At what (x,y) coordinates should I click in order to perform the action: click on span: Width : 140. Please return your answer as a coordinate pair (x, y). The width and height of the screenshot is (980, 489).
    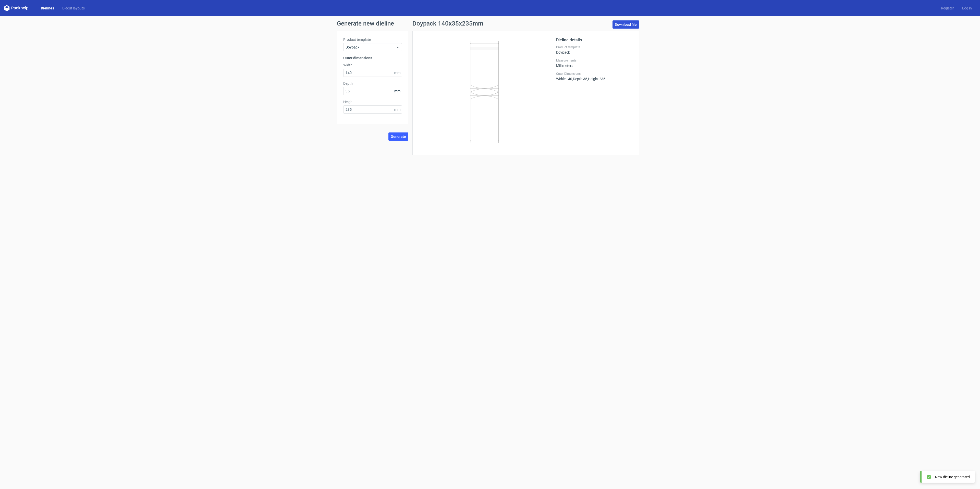
    Looking at the image, I should click on (564, 79).